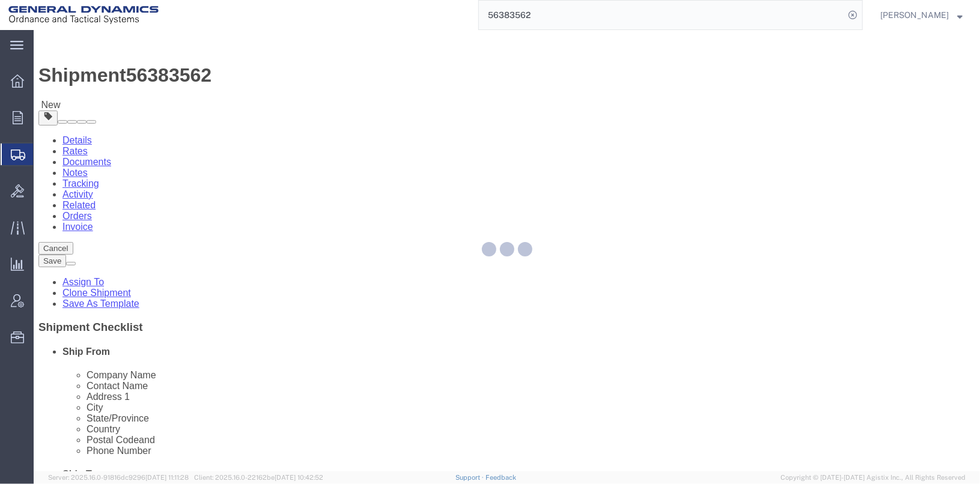  Describe the element at coordinates (501, 478) in the screenshot. I see `a: Feedback` at that location.